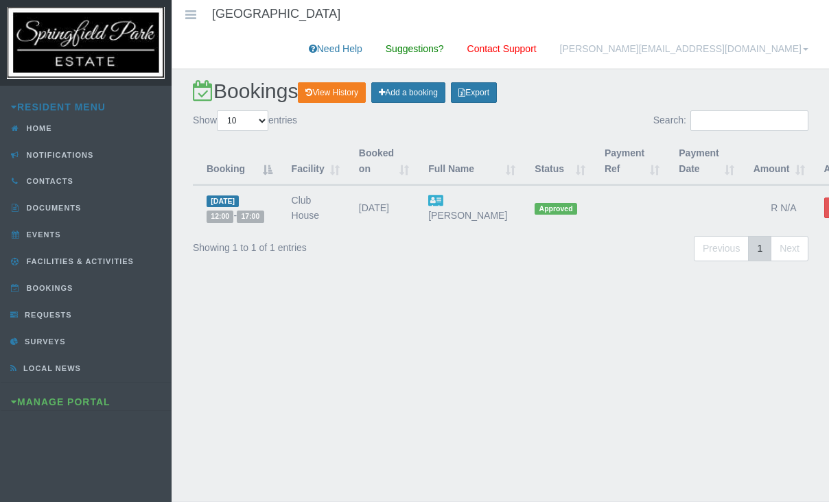 This screenshot has height=502, width=829. What do you see at coordinates (38, 128) in the screenshot?
I see `span: Home` at bounding box center [38, 128].